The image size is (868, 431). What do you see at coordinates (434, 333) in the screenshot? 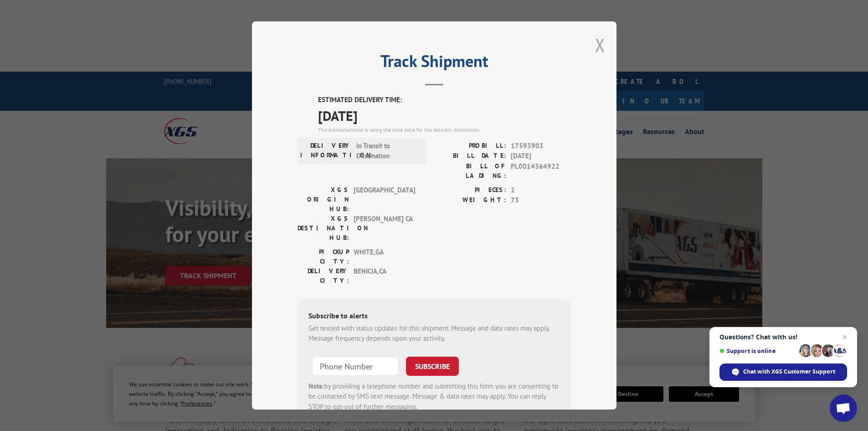
I see `div: Get texted with status updates for this shipment. Message and data rates may apply. Message frequ...` at bounding box center [434, 333].